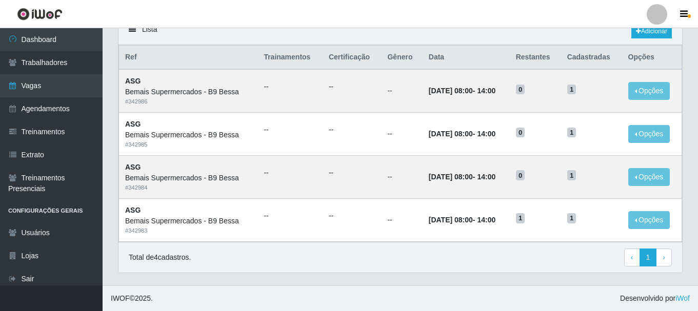 This screenshot has width=698, height=311. Describe the element at coordinates (655, 298) in the screenshot. I see `span: Desenvolvido por` at that location.